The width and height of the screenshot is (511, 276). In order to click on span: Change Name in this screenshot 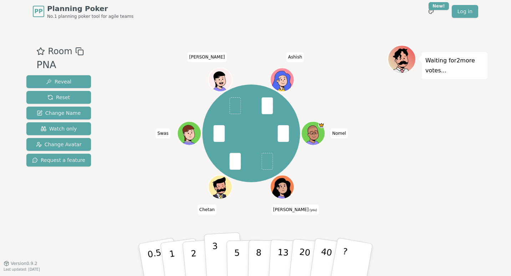, I will do `click(58, 113)`.